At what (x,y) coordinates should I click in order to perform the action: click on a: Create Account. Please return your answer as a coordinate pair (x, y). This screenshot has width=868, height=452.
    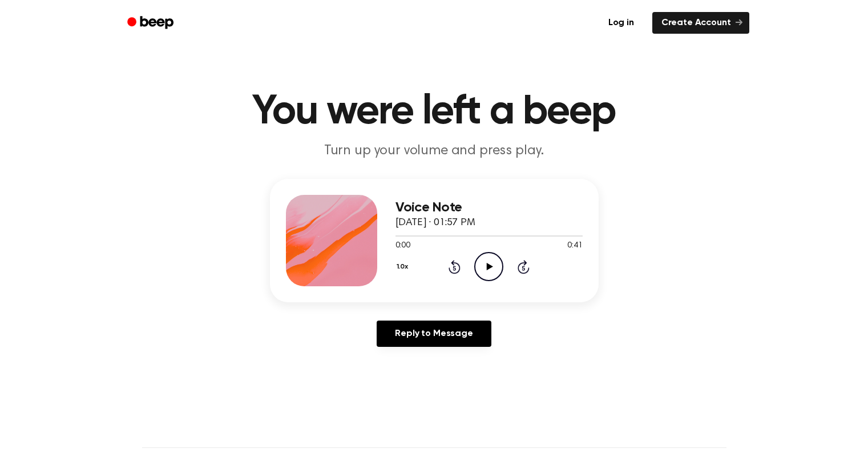
    Looking at the image, I should click on (701, 23).